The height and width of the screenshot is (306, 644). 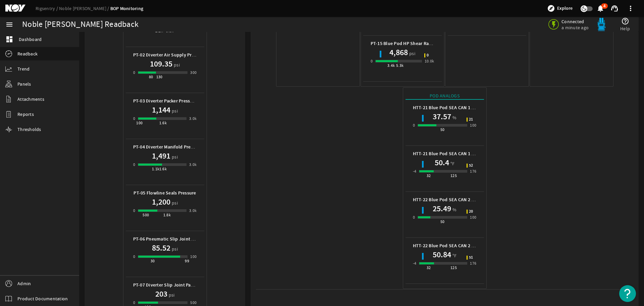 I want to click on span: Readback, so click(x=27, y=54).